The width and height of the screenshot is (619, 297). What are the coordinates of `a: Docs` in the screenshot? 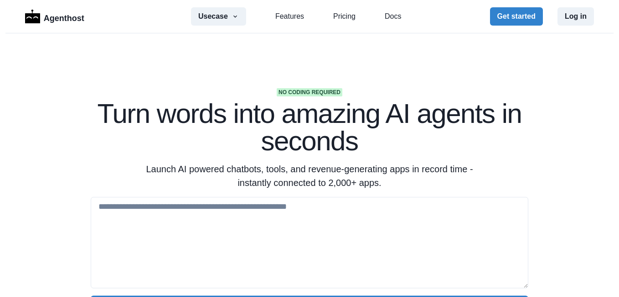 It's located at (393, 16).